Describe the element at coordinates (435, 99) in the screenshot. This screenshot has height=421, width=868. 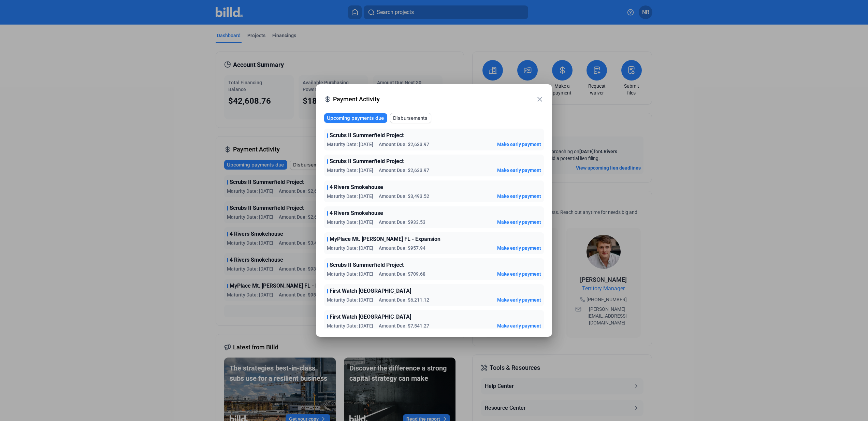
I see `span: Payment Activity` at that location.